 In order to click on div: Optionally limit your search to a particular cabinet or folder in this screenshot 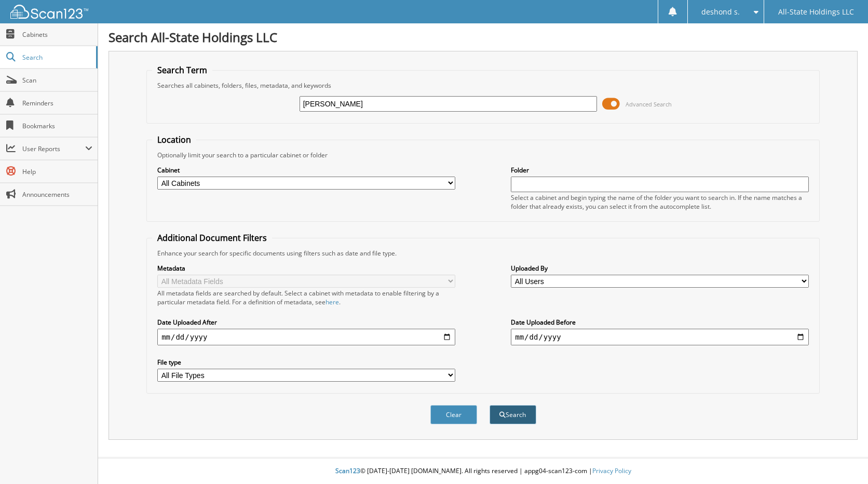, I will do `click(482, 155)`.